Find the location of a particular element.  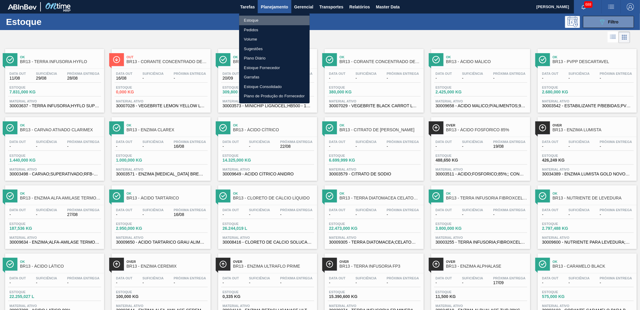

li: Estoque is located at coordinates (274, 20).